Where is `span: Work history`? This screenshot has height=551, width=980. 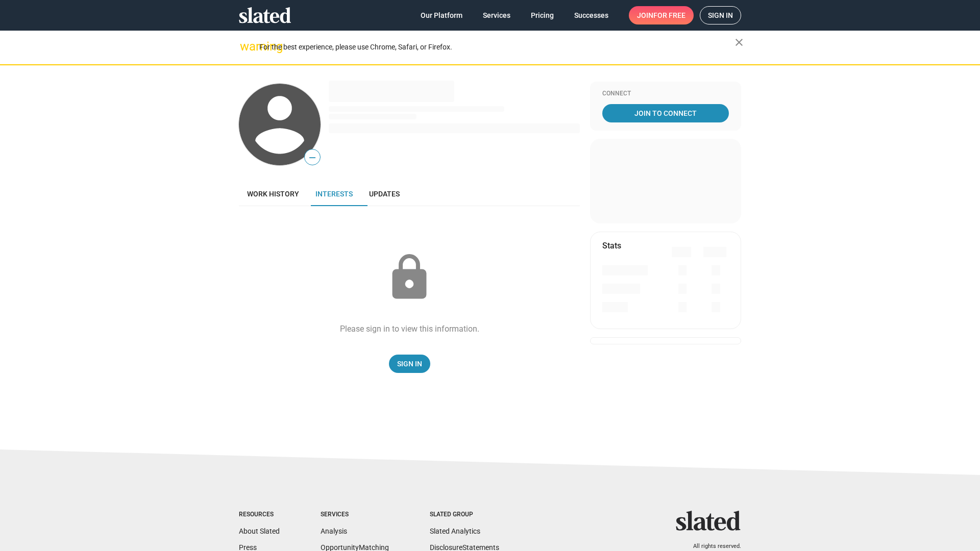
span: Work history is located at coordinates (273, 194).